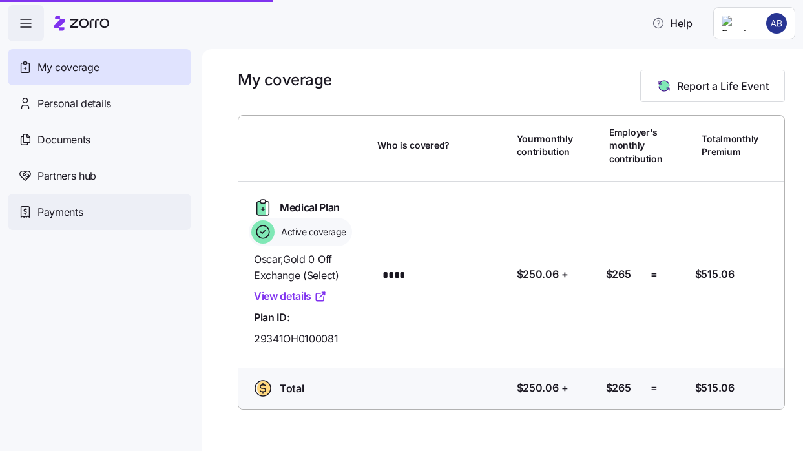 The height and width of the screenshot is (451, 803). I want to click on button: Help, so click(672, 23).